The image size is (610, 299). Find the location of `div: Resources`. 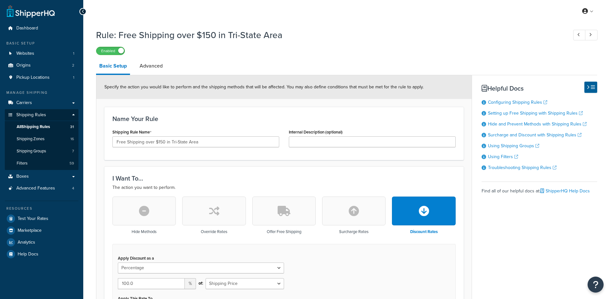

div: Resources is located at coordinates (42, 209).